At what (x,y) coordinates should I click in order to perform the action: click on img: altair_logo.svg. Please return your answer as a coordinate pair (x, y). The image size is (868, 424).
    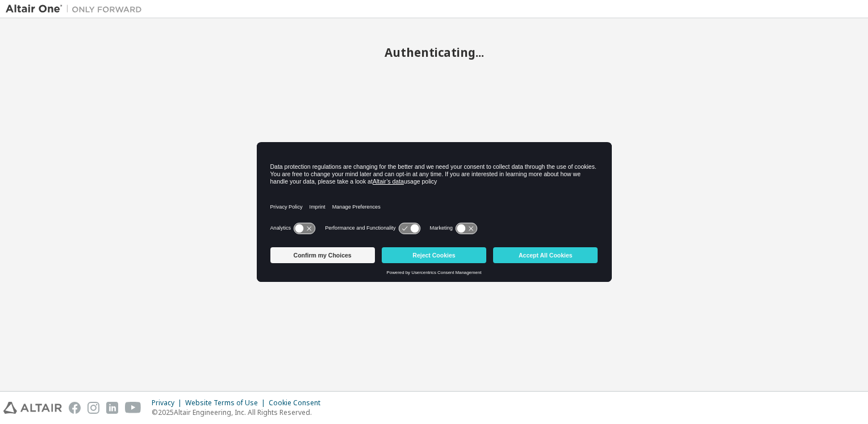
    Looking at the image, I should click on (32, 407).